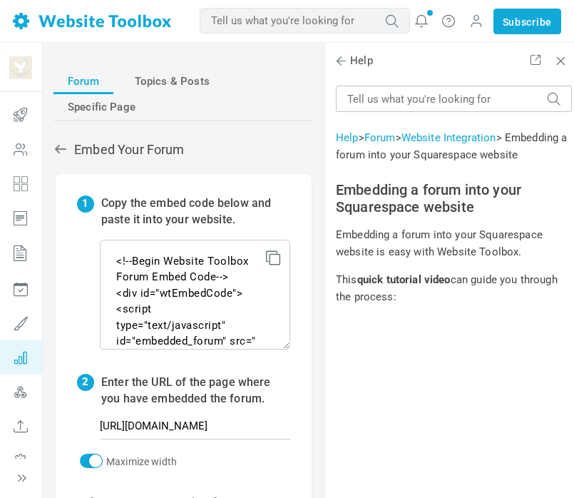  Describe the element at coordinates (172, 81) in the screenshot. I see `span: Topics & Posts` at that location.